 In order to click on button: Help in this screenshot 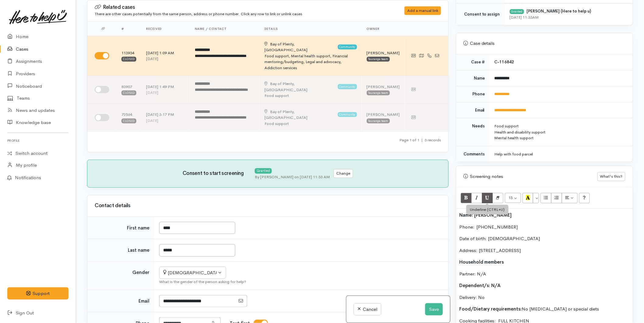, I will do `click(584, 197)`.